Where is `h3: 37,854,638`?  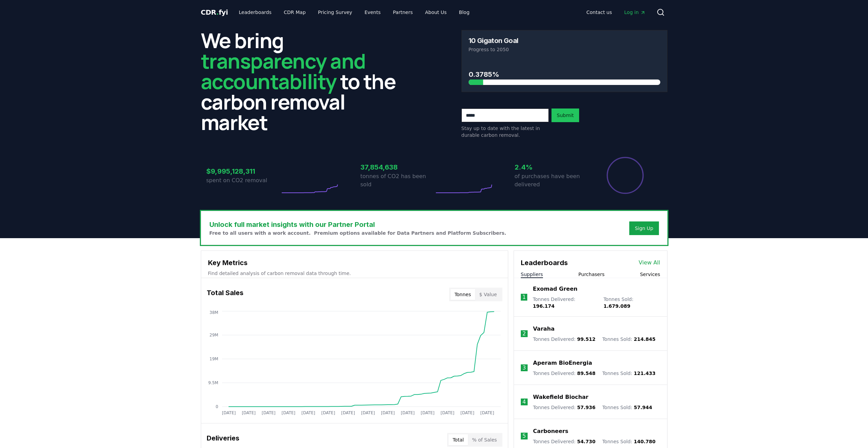 h3: 37,854,638 is located at coordinates (397, 167).